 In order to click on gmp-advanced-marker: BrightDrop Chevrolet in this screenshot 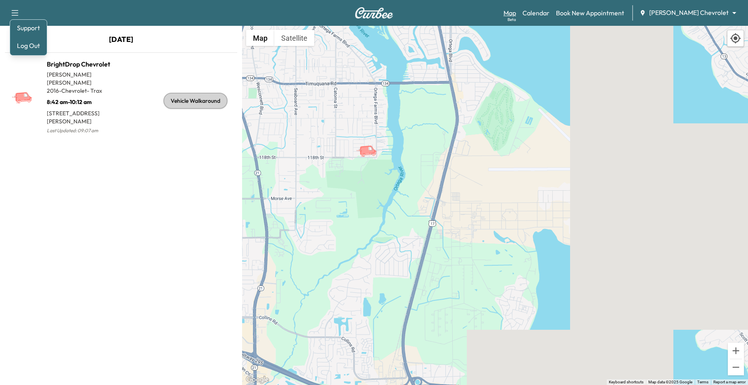, I will do `click(370, 144)`.